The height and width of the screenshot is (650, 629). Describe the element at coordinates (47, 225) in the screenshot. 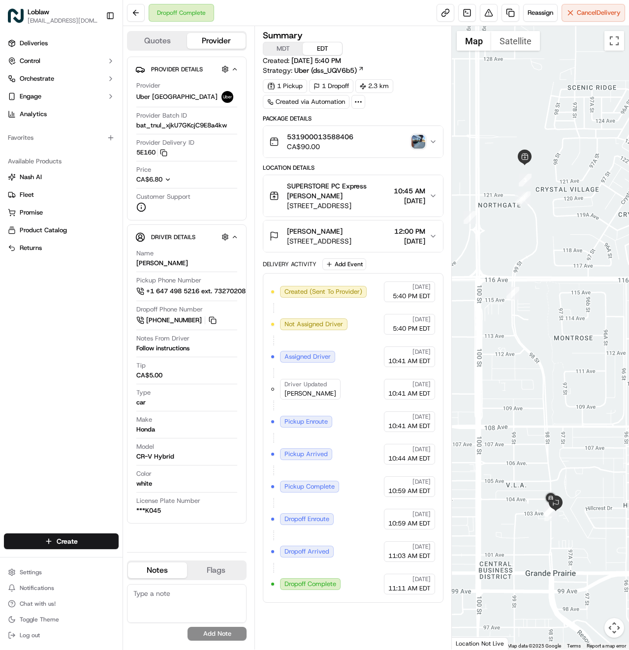

I see `span: Knowledge Base` at that location.